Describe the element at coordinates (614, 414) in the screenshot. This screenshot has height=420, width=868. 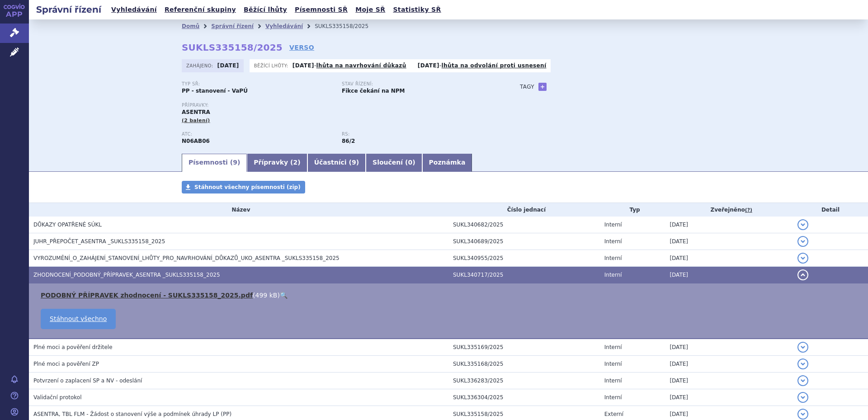
I see `span: Externí` at that location.